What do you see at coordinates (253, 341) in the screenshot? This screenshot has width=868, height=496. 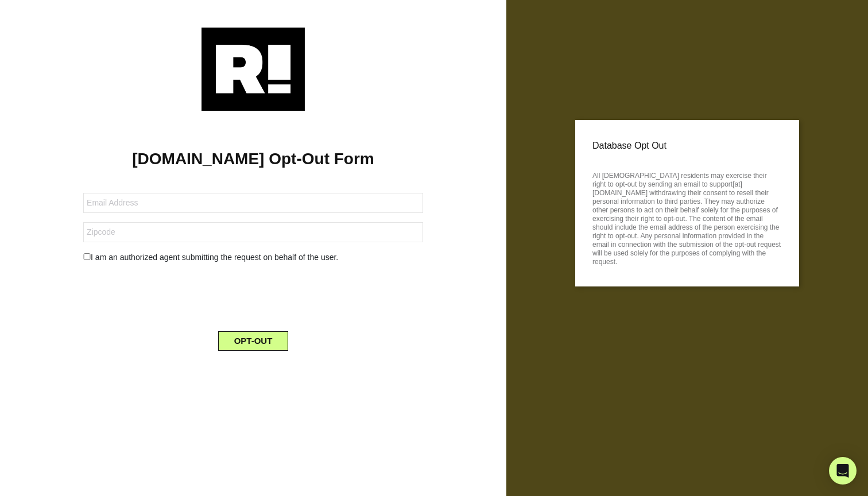 I see `button: OPT-OUT` at bounding box center [253, 341].